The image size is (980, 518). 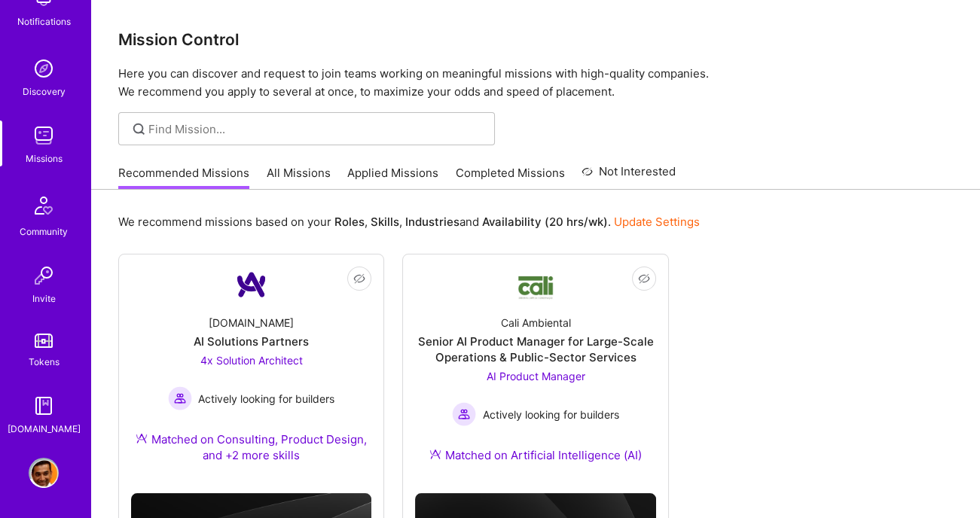 I want to click on a: Not Interested, so click(x=628, y=176).